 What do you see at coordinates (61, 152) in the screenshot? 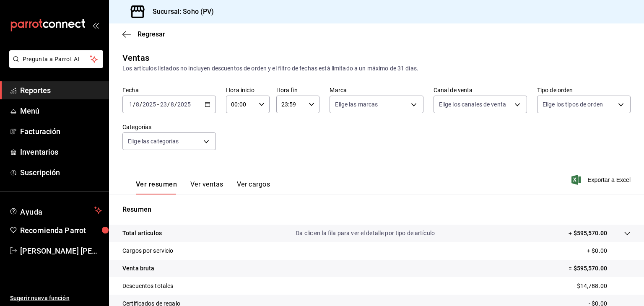
I see `span: Inventarios` at bounding box center [61, 152].